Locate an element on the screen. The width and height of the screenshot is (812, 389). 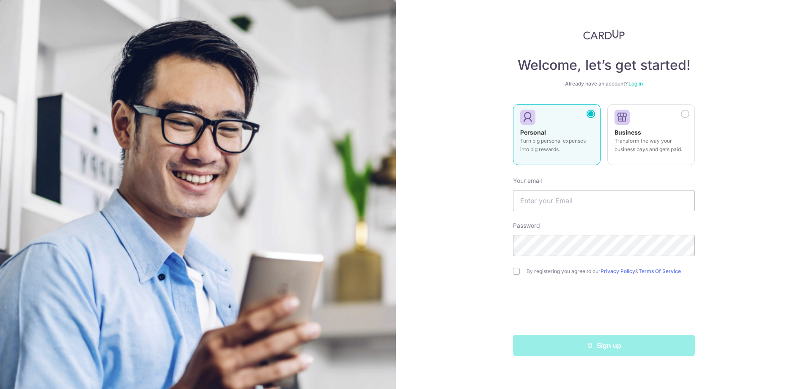
p: Turn big personal expenses into big rewards. is located at coordinates (557, 145).